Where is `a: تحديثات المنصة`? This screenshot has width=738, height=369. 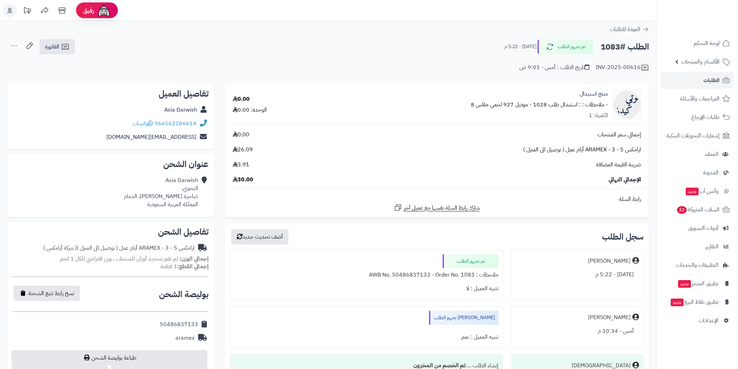
a: تحديثات المنصة is located at coordinates (27, 11).